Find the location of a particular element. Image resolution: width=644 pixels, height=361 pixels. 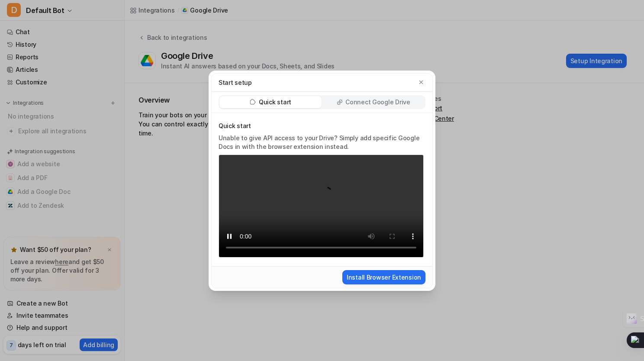

video: Your browser does not support the video tag. is located at coordinates (321, 206).